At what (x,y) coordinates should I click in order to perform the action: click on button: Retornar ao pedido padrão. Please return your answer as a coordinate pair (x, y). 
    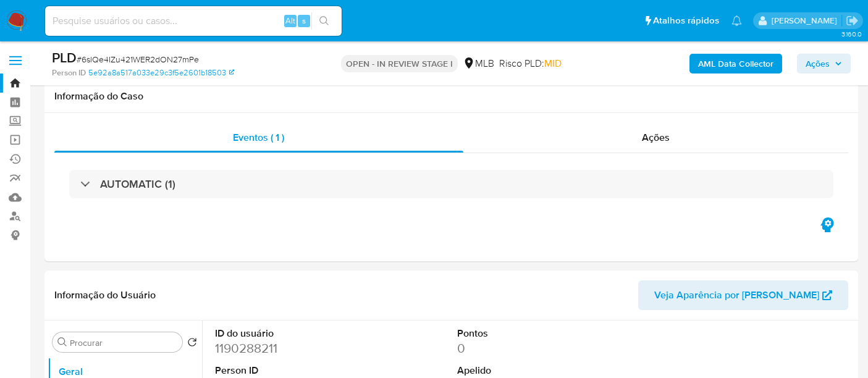
    Looking at the image, I should click on (192, 344).